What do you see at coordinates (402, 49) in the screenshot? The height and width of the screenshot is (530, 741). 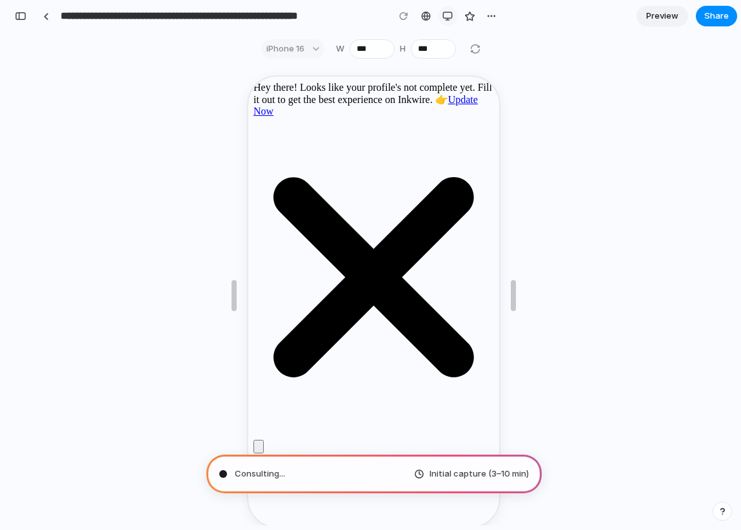 I see `label: H` at bounding box center [402, 49].